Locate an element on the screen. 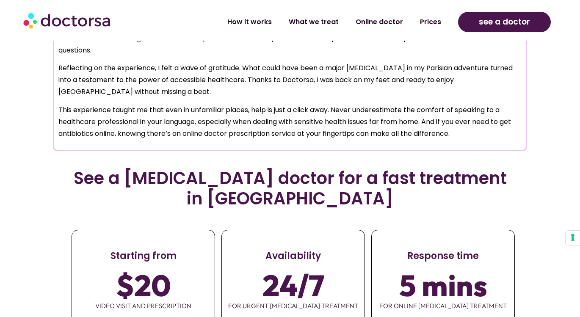 The height and width of the screenshot is (317, 580). h3: Availability is located at coordinates (293, 256).